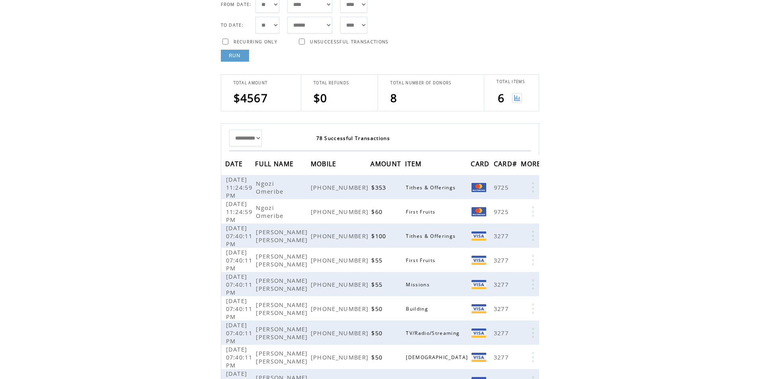 The height and width of the screenshot is (379, 758). What do you see at coordinates (380, 236) in the screenshot?
I see `span: $100` at bounding box center [380, 236].